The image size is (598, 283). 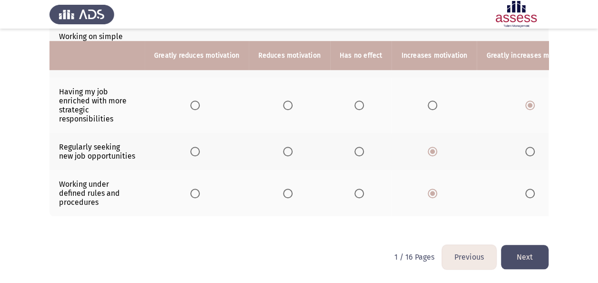 I want to click on th: Greatly reduces motivation, so click(x=197, y=55).